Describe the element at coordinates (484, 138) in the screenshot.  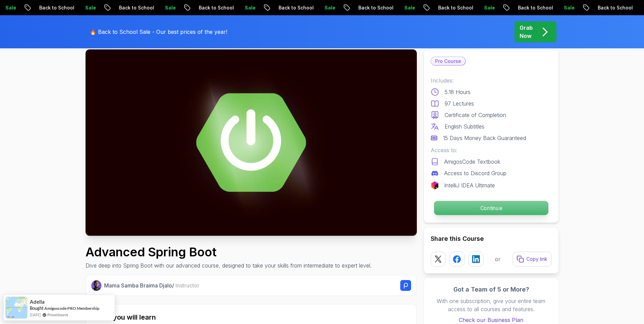
I see `p: 15 Days Money Back Guaranteed` at that location.